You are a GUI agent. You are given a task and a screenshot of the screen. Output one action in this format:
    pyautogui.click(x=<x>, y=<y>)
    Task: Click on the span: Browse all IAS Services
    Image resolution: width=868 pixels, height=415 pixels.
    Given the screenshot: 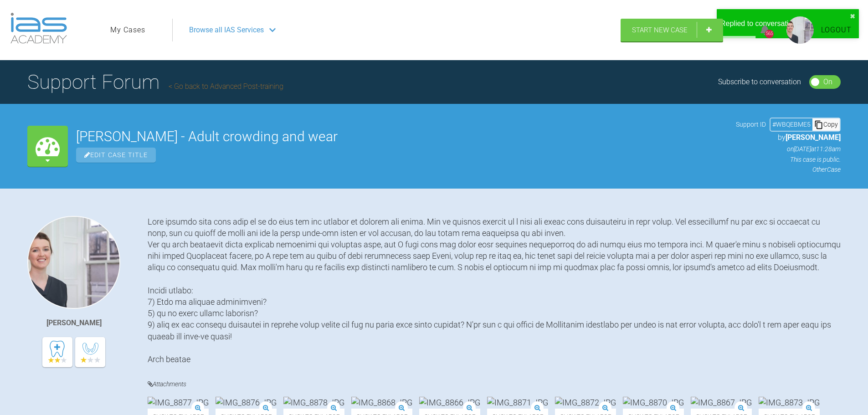 What is the action you would take?
    pyautogui.click(x=227, y=30)
    